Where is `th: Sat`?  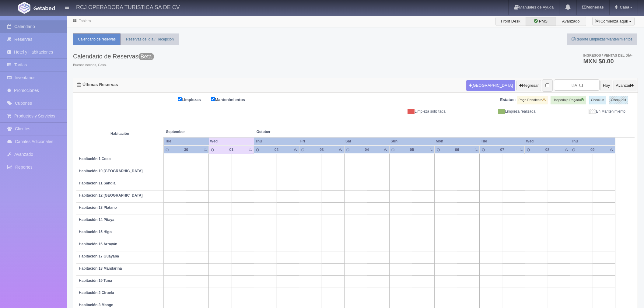 th: Sat is located at coordinates (367, 142).